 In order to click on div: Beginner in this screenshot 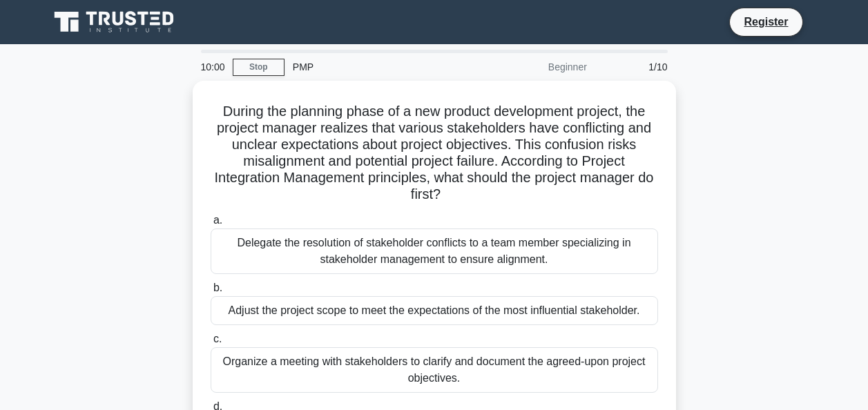, I will do `click(534, 67)`.